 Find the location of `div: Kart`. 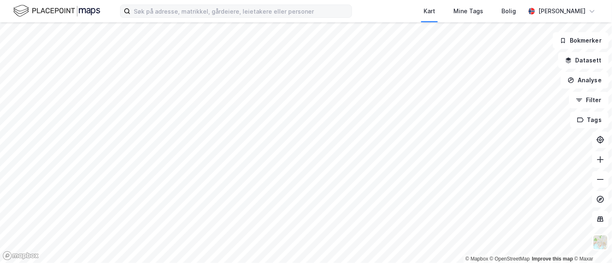

div: Kart is located at coordinates (430, 11).